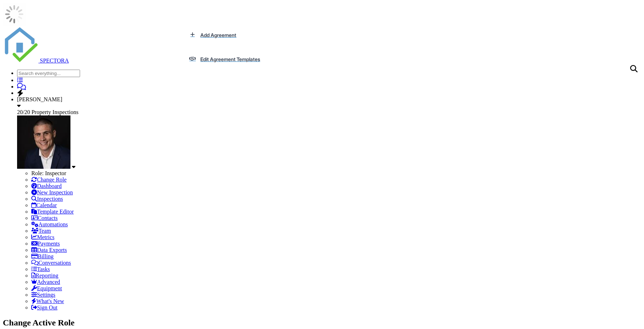 Image resolution: width=644 pixels, height=329 pixels. I want to click on span: Role: Inspector, so click(49, 173).